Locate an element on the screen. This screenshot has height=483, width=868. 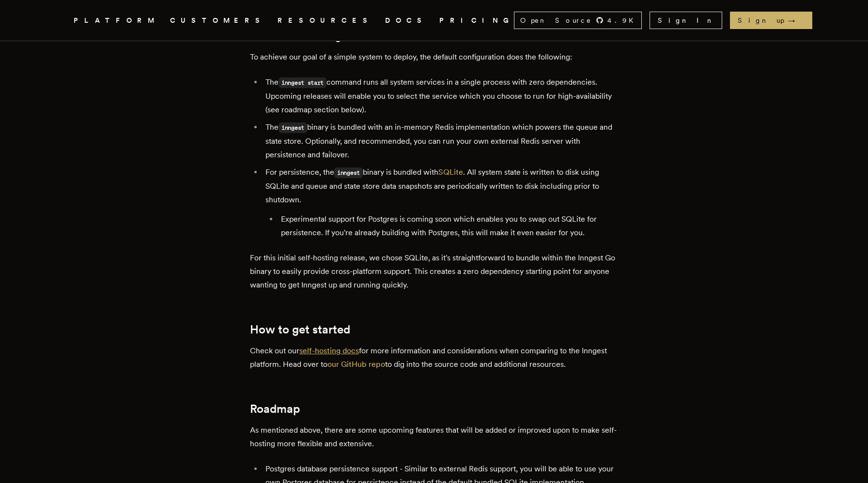
code: inngest start is located at coordinates (302, 83).